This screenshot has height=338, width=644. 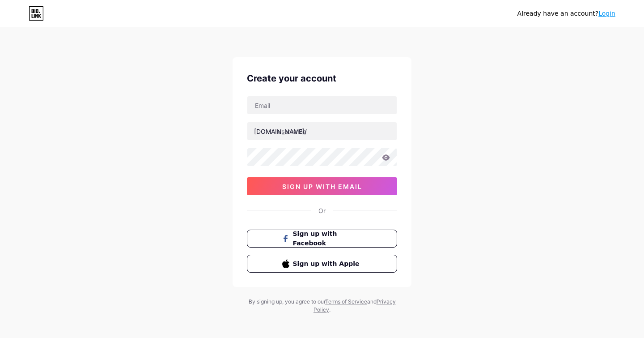 What do you see at coordinates (322, 238) in the screenshot?
I see `a: Sign up with Facebook` at bounding box center [322, 238].